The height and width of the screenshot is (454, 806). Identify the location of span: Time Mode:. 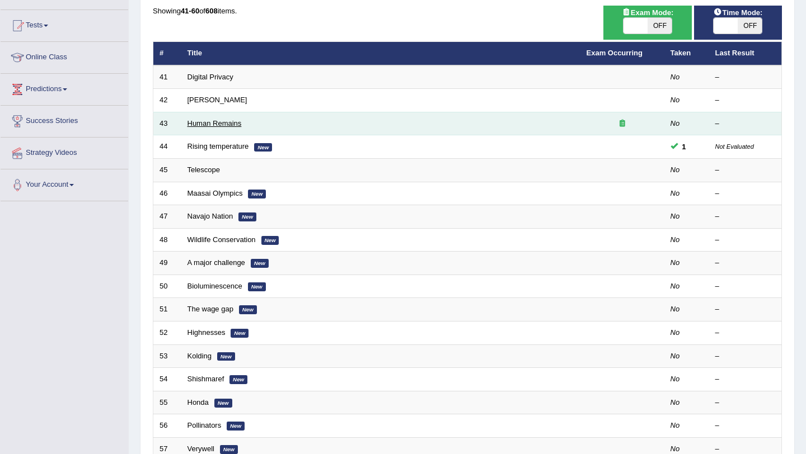
(738, 12).